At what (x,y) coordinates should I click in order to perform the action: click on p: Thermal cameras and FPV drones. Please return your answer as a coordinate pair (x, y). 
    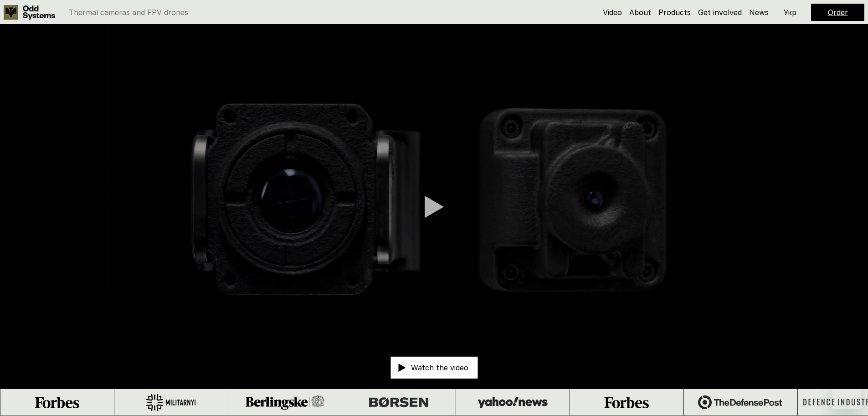
    Looking at the image, I should click on (129, 12).